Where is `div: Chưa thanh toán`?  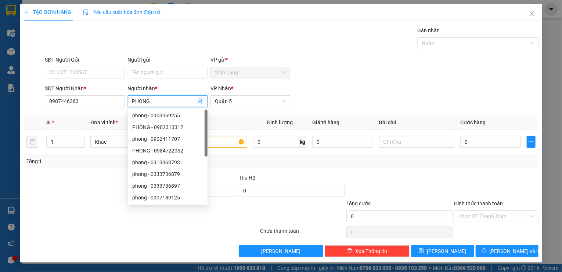 div: Chưa thanh toán is located at coordinates (302, 234).